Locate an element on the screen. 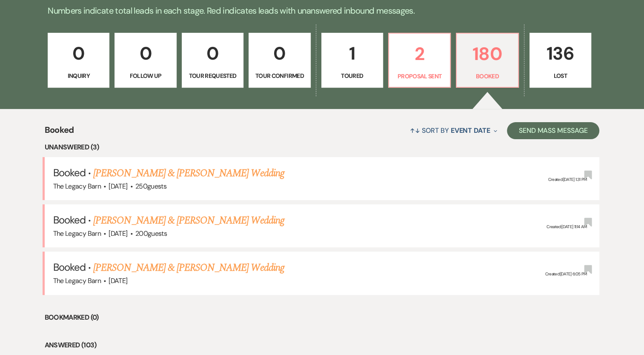 This screenshot has width=644, height=355. li: Unanswered (3) is located at coordinates (322, 147).